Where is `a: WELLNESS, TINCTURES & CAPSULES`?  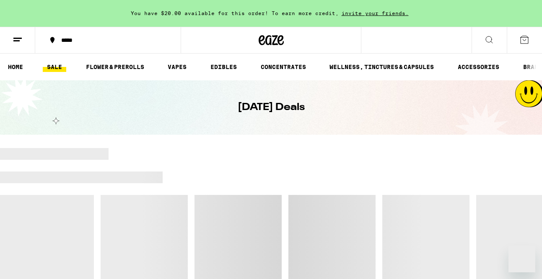 a: WELLNESS, TINCTURES & CAPSULES is located at coordinates (381, 67).